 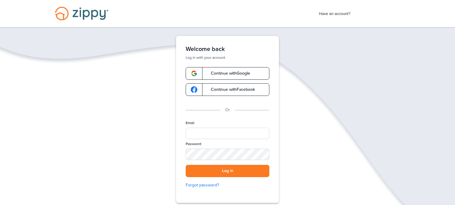 I want to click on a: google-logoContinue withFacebook, so click(x=227, y=90).